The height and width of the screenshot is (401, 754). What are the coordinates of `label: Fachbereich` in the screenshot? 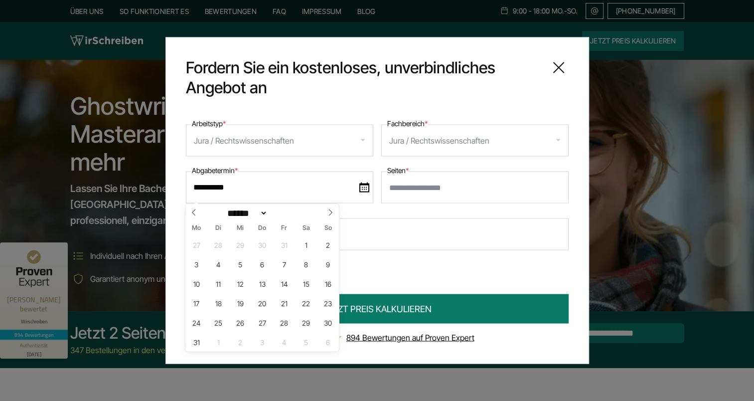 It's located at (407, 124).